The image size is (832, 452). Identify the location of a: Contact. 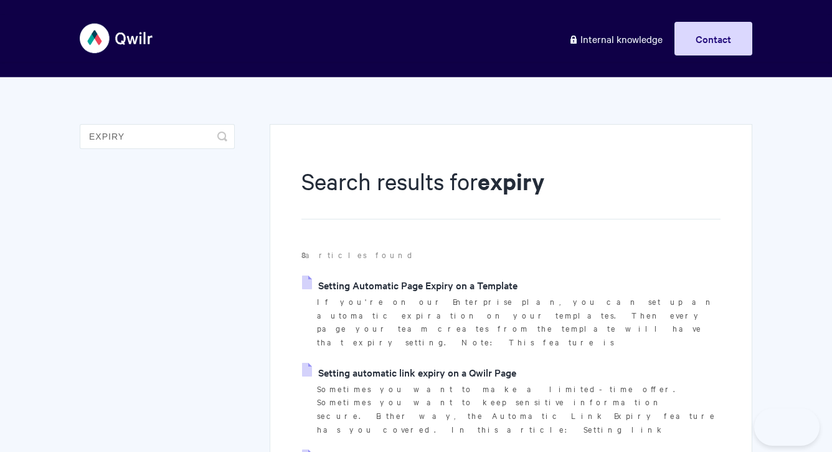
(713, 39).